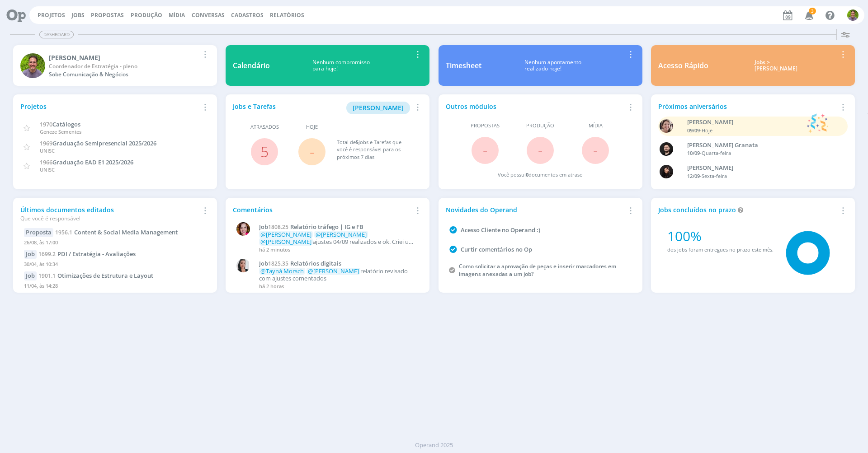 Image resolution: width=868 pixels, height=453 pixels. What do you see at coordinates (338, 275) in the screenshot?
I see `p: relatório revisado com ajustes comentados` at bounding box center [338, 275].